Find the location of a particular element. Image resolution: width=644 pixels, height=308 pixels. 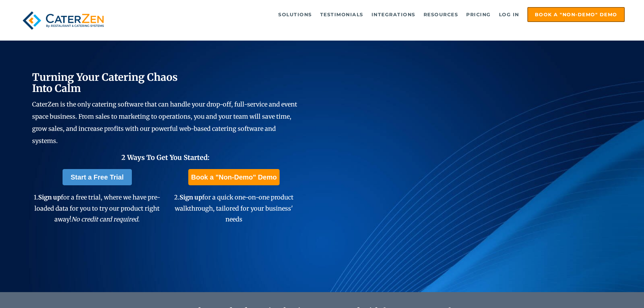

span: 1. for a free trial, where we have pre-loaded data for you to try our product right away! is located at coordinates (97, 208).